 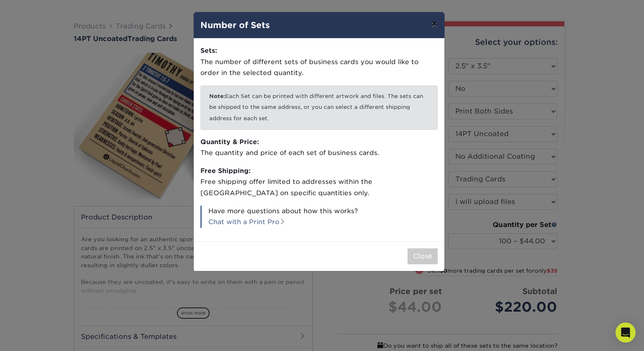 What do you see at coordinates (626, 333) in the screenshot?
I see `div: Open Intercom Messenger` at bounding box center [626, 333].